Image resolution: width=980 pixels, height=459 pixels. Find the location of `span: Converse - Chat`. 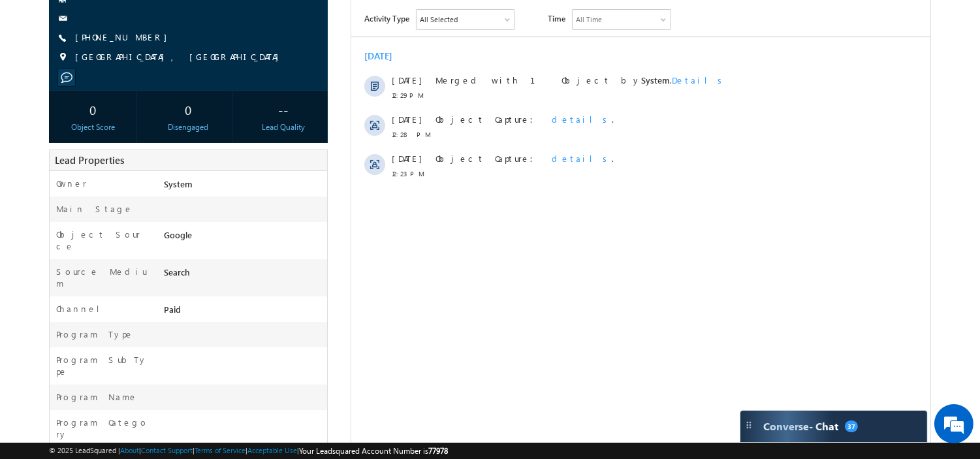

span: Converse - Chat is located at coordinates (801, 426).